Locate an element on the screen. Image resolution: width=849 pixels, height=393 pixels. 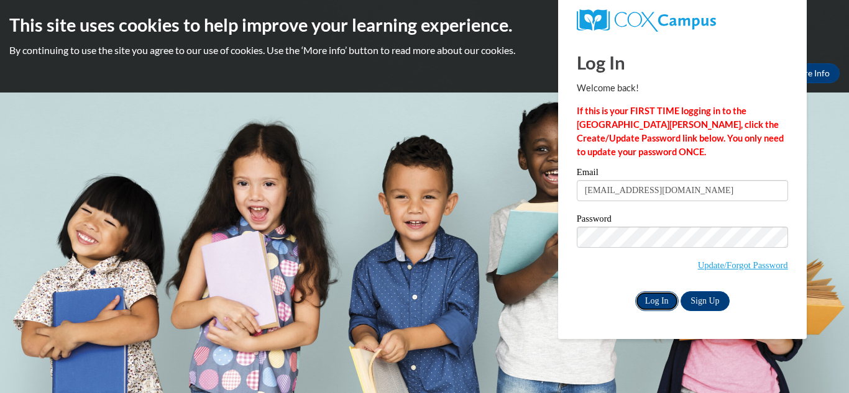
a: Sign Up is located at coordinates (705, 301).